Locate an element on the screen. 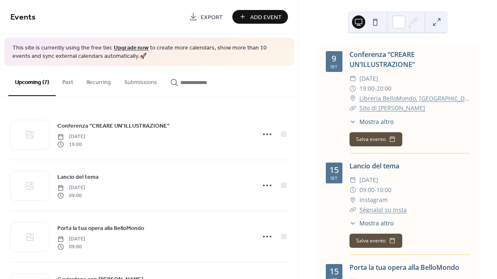  button: Recurring is located at coordinates (99, 80).